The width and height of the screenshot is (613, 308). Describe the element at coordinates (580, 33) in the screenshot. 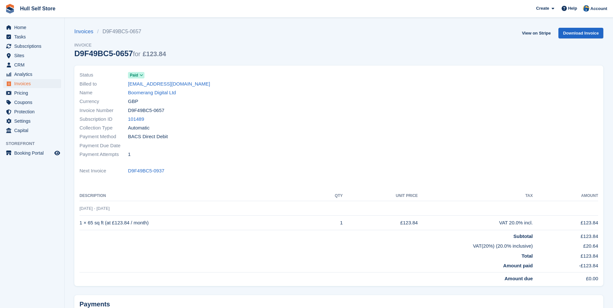

I see `a: Download Invoice` at that location.